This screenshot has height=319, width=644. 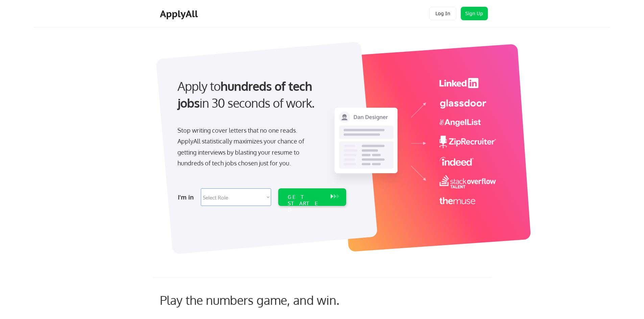 What do you see at coordinates (306, 203) in the screenshot?
I see `div: GET STARTED` at bounding box center [306, 203].